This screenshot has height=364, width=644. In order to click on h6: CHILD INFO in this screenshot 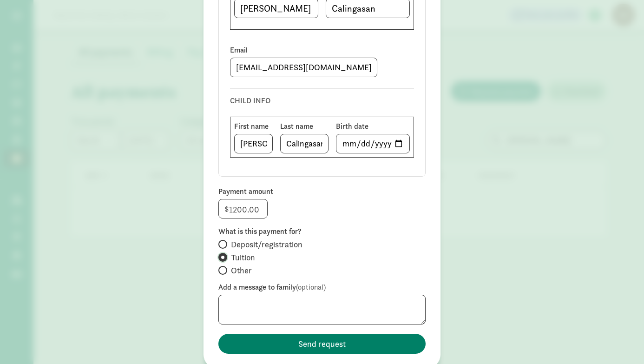, I will do `click(322, 101)`.